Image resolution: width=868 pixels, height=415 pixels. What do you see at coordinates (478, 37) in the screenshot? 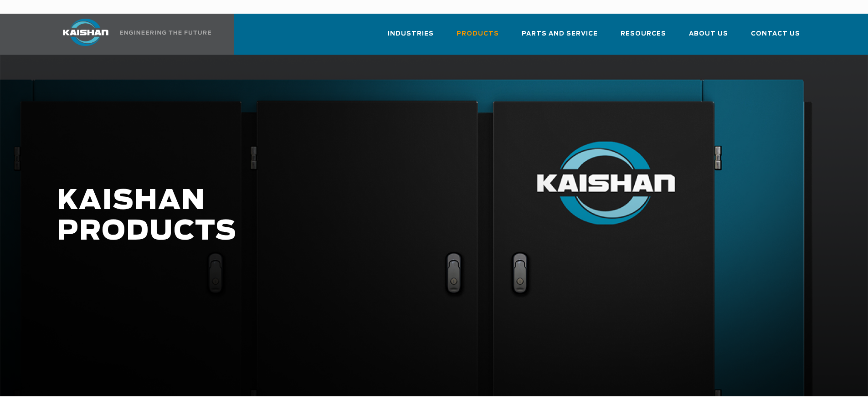
I see `a: Products` at bounding box center [478, 37].